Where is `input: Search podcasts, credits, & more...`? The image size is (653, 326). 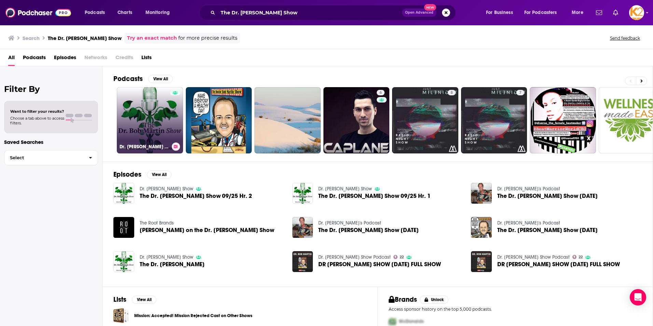 input: Search podcasts, credits, & more... is located at coordinates (310, 13).